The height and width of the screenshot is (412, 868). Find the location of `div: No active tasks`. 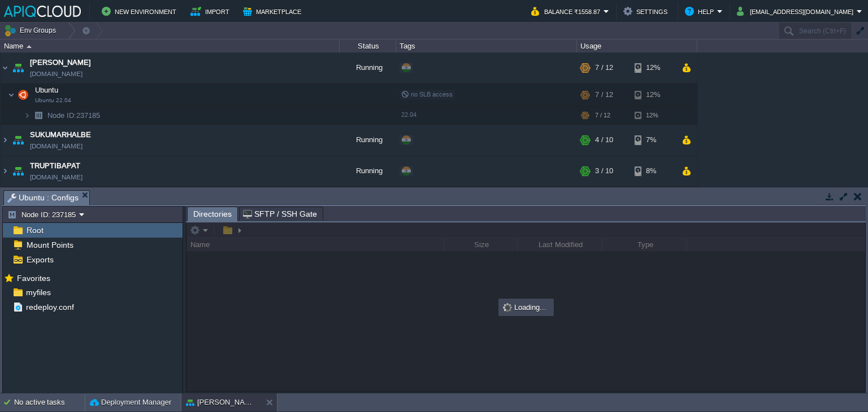

div: No active tasks is located at coordinates (49, 403).